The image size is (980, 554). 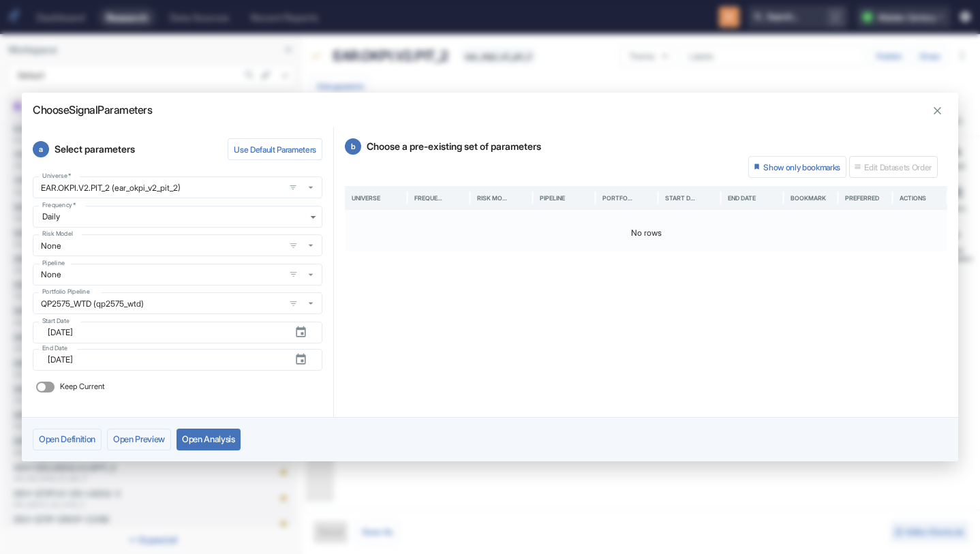 I want to click on label: Frequency, so click(x=59, y=204).